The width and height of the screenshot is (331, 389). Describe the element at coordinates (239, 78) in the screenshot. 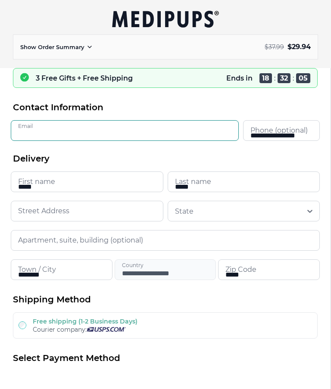

I see `p: Ends in` at that location.